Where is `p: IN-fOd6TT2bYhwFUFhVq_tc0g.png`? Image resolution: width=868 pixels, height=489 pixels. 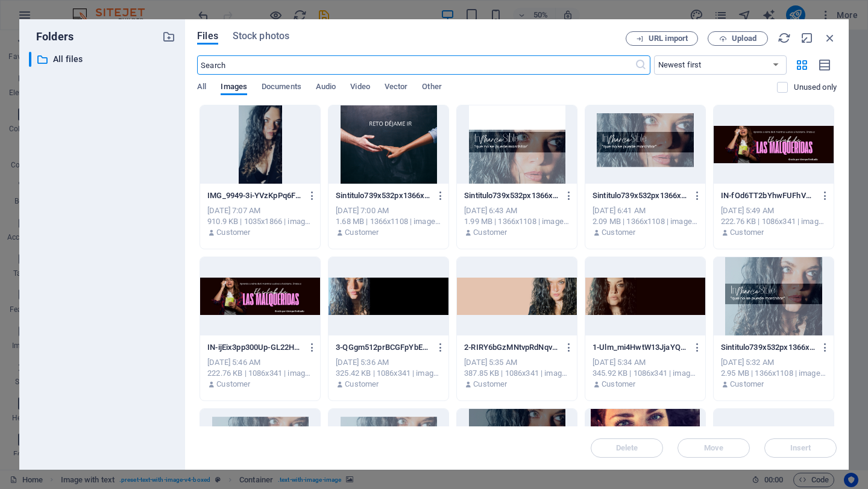 p: IN-fOd6TT2bYhwFUFhVq_tc0g.png is located at coordinates (768, 196).